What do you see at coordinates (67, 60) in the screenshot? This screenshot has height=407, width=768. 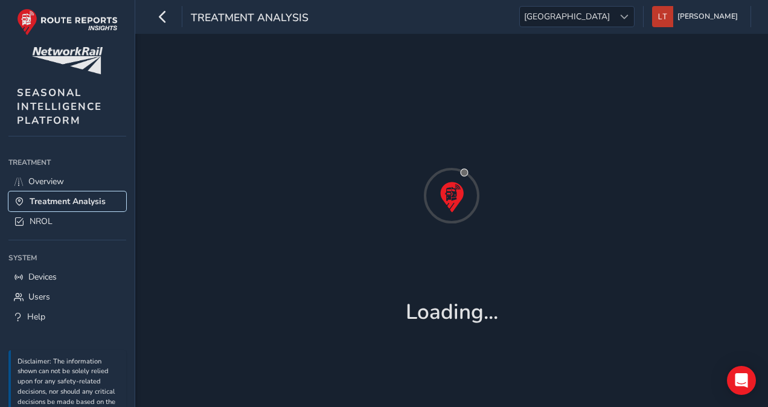 I see `img: customer logo` at bounding box center [67, 60].